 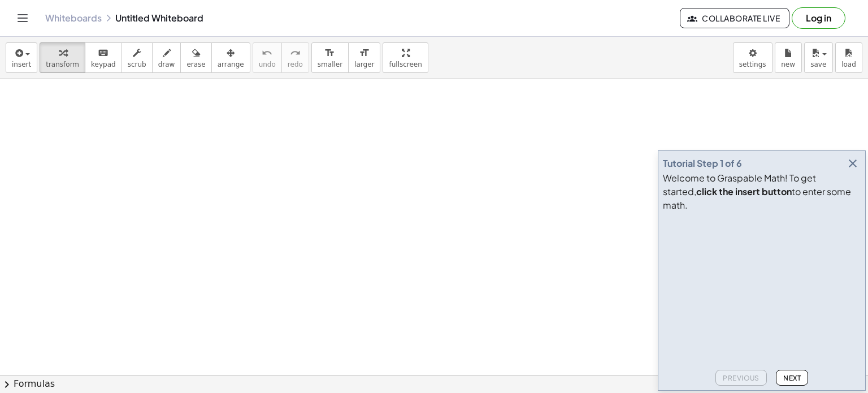 I want to click on button: arrange, so click(x=231, y=58).